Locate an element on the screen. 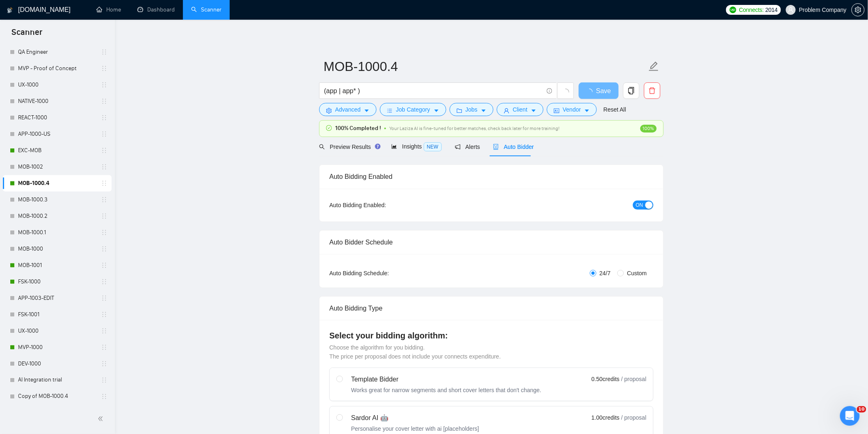 The image size is (868, 434). span: Vendor is located at coordinates (572, 110).